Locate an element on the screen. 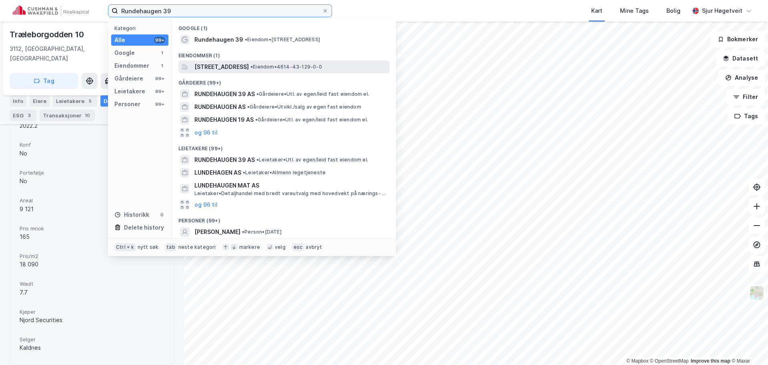 The image size is (768, 365). div: nytt søk is located at coordinates (148, 247).